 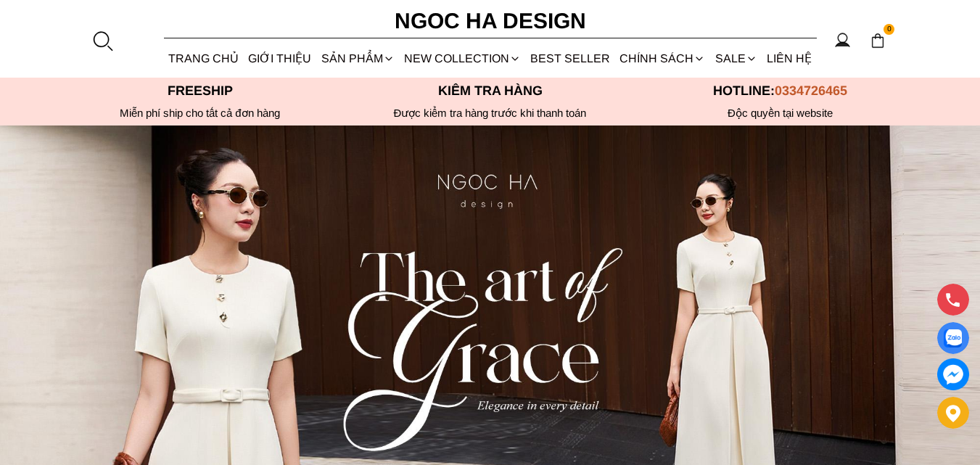 I want to click on a: LIÊN HỆ, so click(x=788, y=58).